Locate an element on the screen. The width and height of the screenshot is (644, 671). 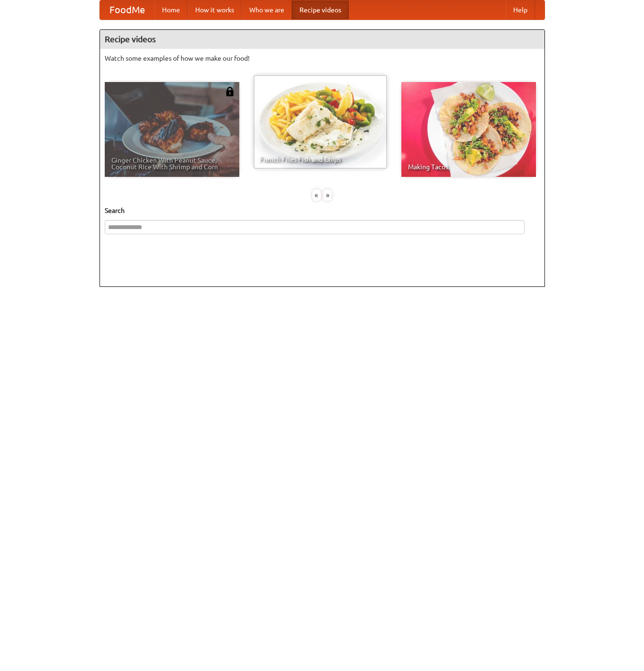
span: French Fries Fish and Chips is located at coordinates (320, 159).